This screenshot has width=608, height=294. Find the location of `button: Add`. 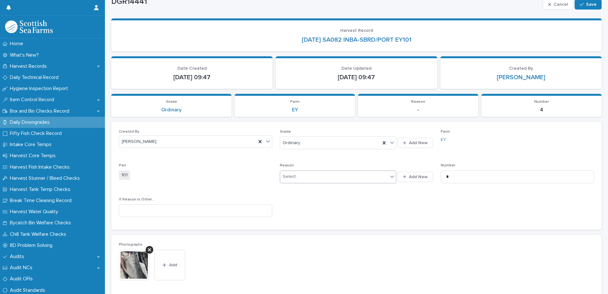

button: Add is located at coordinates (170, 265).